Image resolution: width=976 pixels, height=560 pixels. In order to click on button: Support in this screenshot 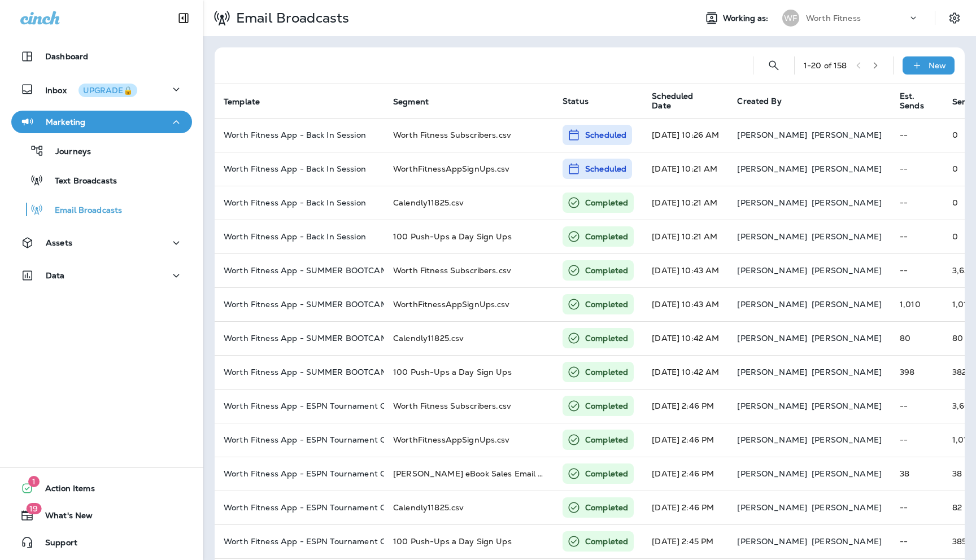, I will do `click(102, 543)`.